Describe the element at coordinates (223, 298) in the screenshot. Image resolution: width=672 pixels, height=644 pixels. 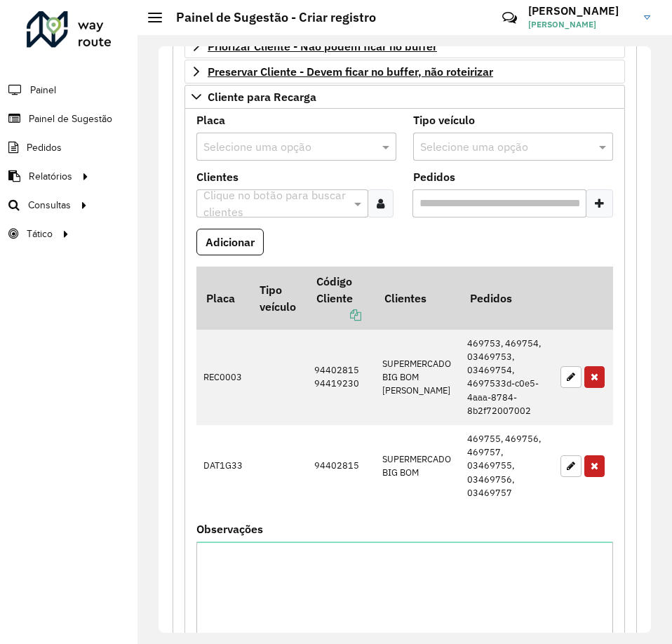
I see `th: Placa` at that location.